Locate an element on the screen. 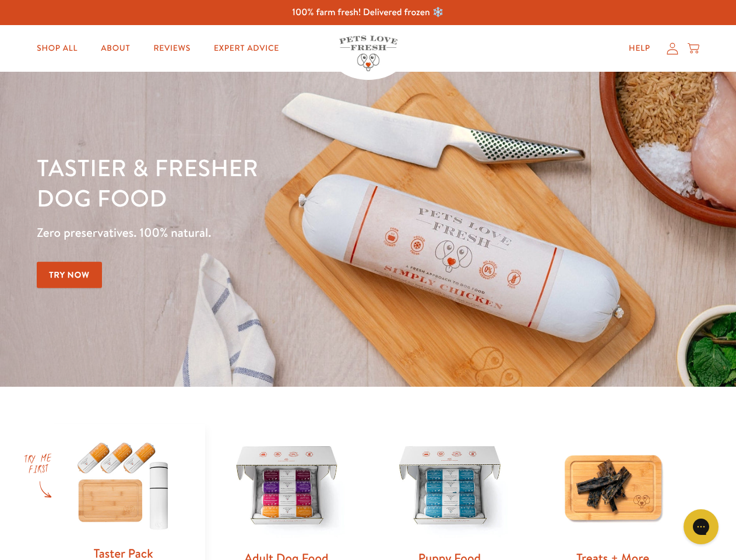 Image resolution: width=736 pixels, height=560 pixels. a: Reviews is located at coordinates (171, 49).